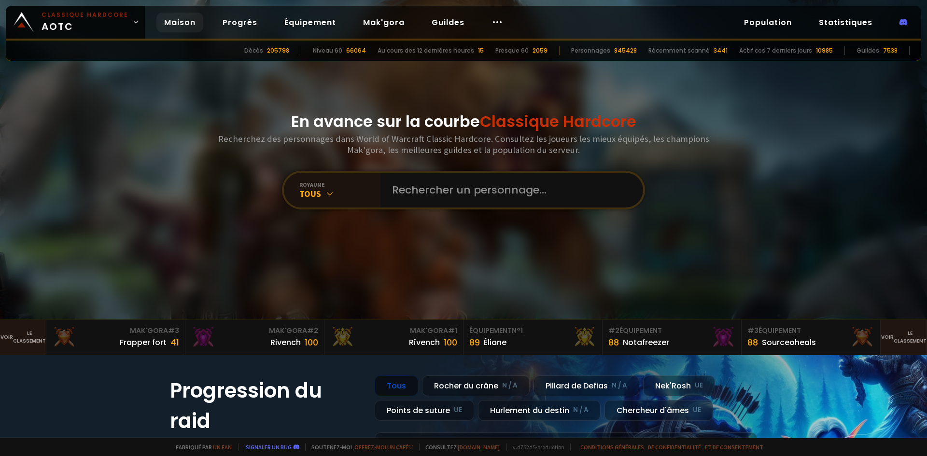 The height and width of the screenshot is (456, 927). What do you see at coordinates (75, 22) in the screenshot?
I see `a: Classique HardcoreAOTC` at bounding box center [75, 22].